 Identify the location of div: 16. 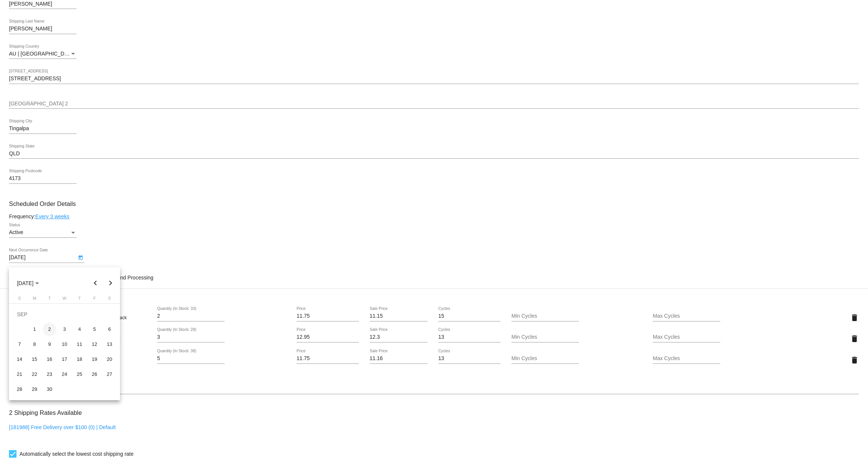
(49, 359).